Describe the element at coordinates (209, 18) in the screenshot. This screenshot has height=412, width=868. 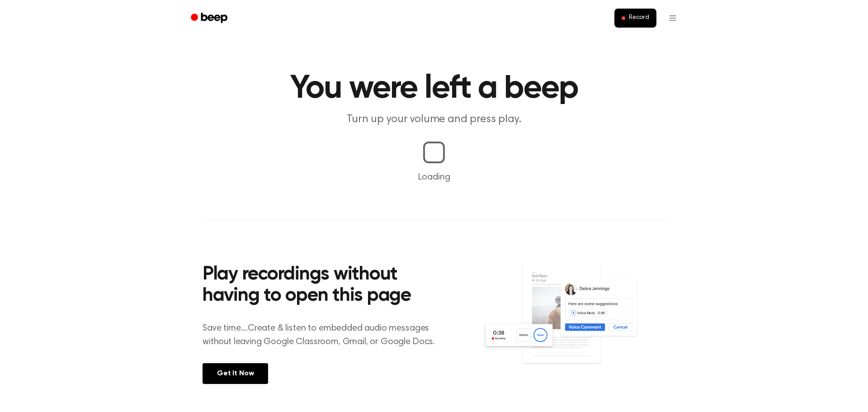
I see `a: Beep` at that location.